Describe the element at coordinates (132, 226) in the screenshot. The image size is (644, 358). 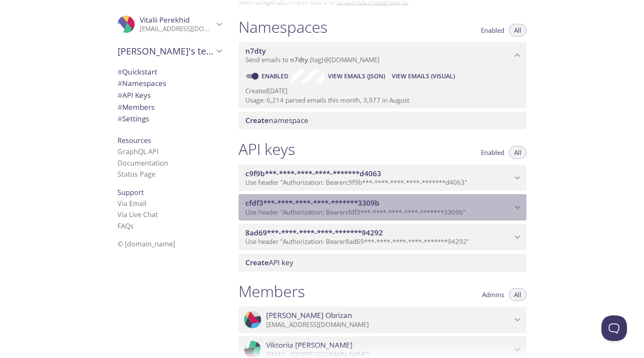
I see `span: s` at that location.